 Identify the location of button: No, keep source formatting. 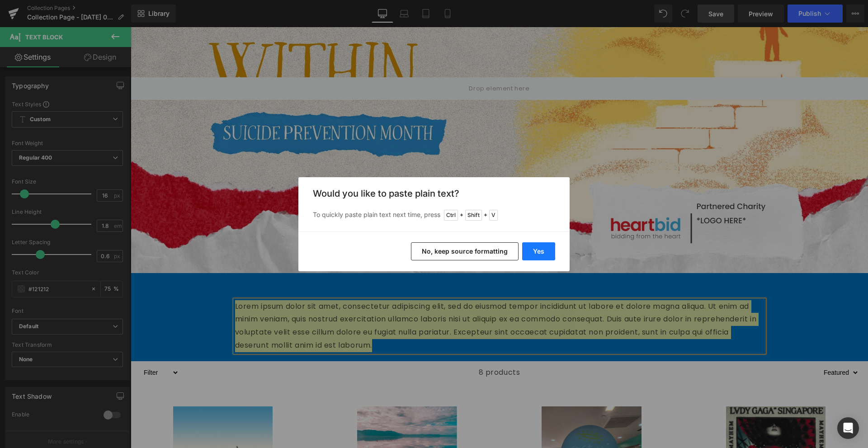
(465, 251).